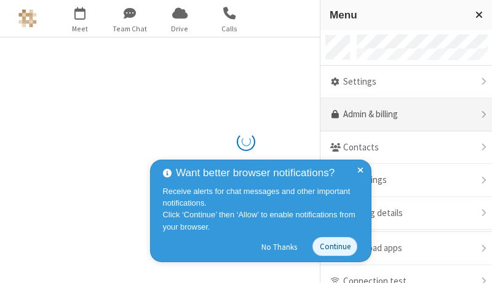  Describe the element at coordinates (229, 29) in the screenshot. I see `span: Calls` at that location.